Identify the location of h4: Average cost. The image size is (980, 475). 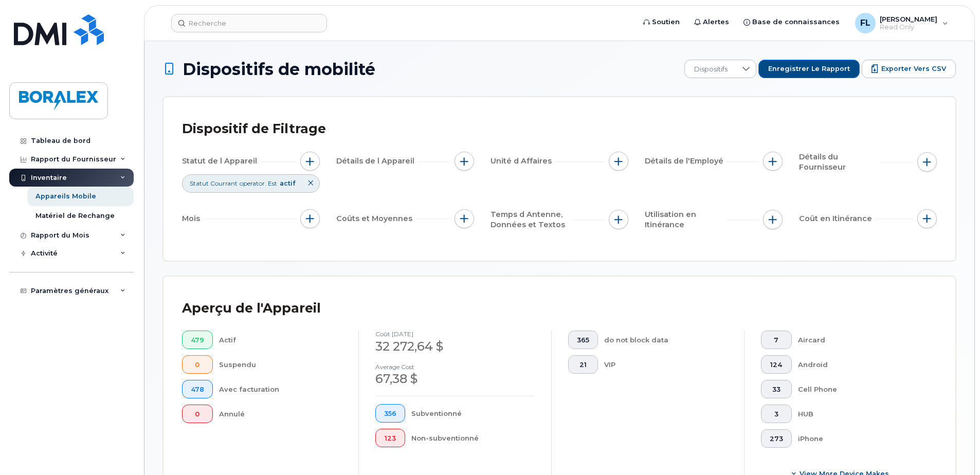
(455, 367).